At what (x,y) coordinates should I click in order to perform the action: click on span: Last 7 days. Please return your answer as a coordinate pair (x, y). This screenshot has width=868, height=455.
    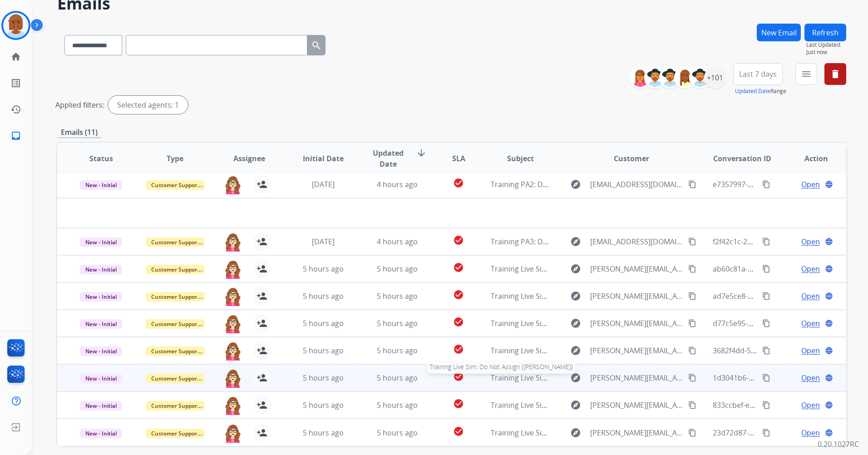
    Looking at the image, I should click on (758, 74).